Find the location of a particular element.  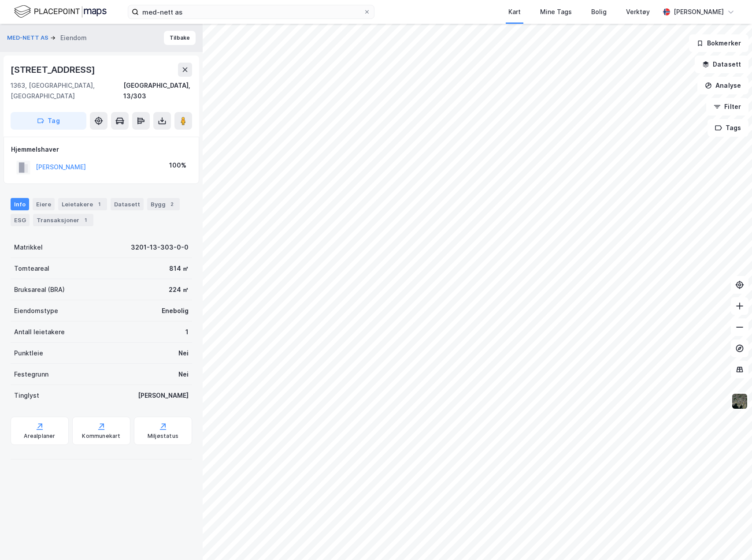

div: 2 is located at coordinates (171, 204).